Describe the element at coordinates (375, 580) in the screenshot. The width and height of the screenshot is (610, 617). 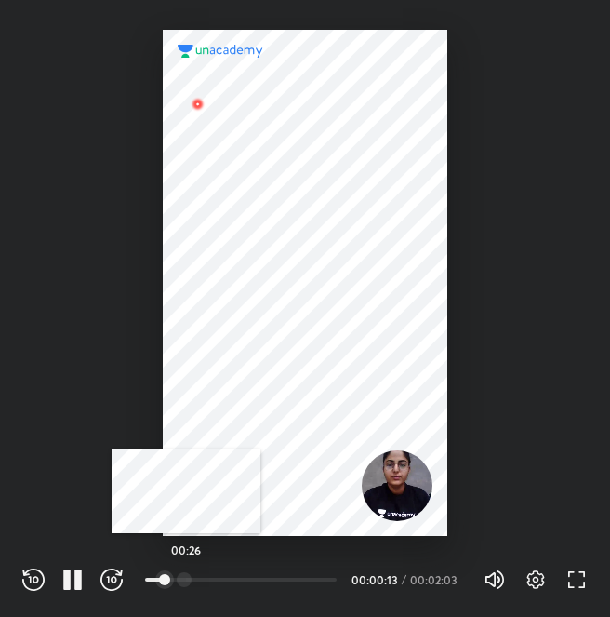
I see `div: 00:00:13` at that location.